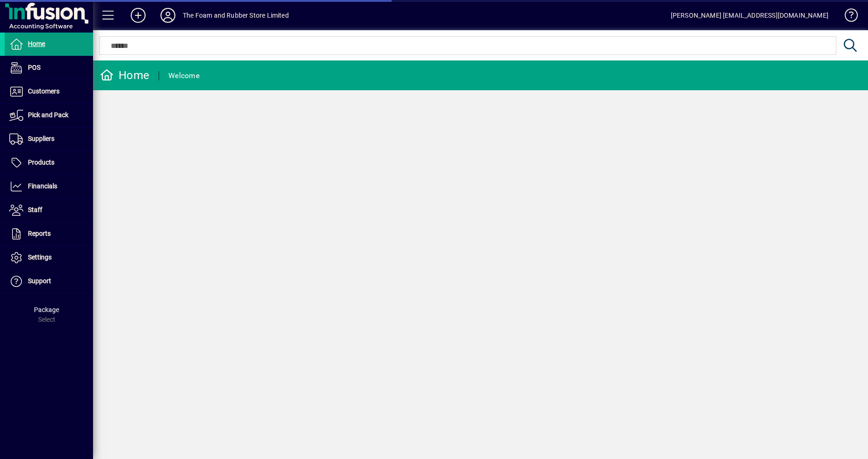  Describe the element at coordinates (44, 91) in the screenshot. I see `span: Customers` at that location.